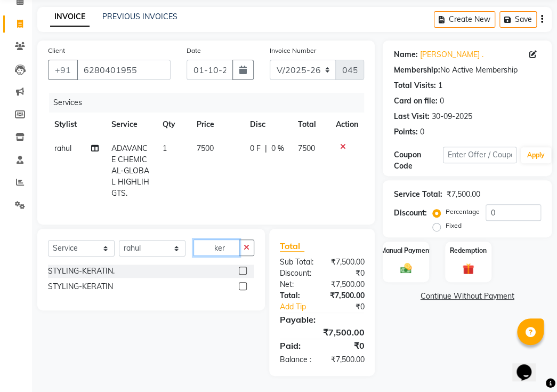 Image resolution: width=557 pixels, height=392 pixels. What do you see at coordinates (418, 194) in the screenshot?
I see `div: Service Total:` at bounding box center [418, 194].